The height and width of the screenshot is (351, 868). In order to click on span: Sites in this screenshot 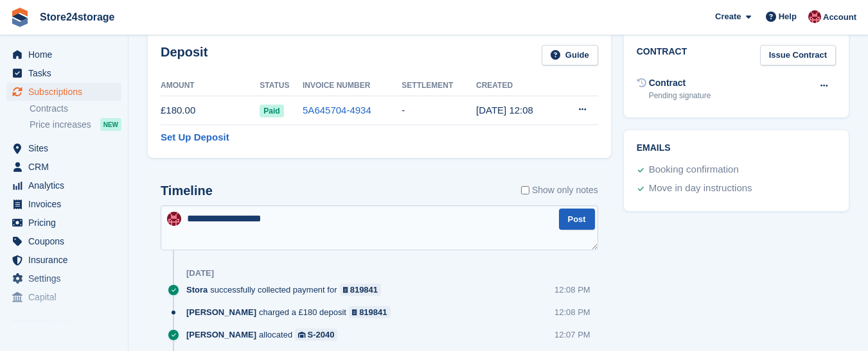, I will do `click(67, 148)`.